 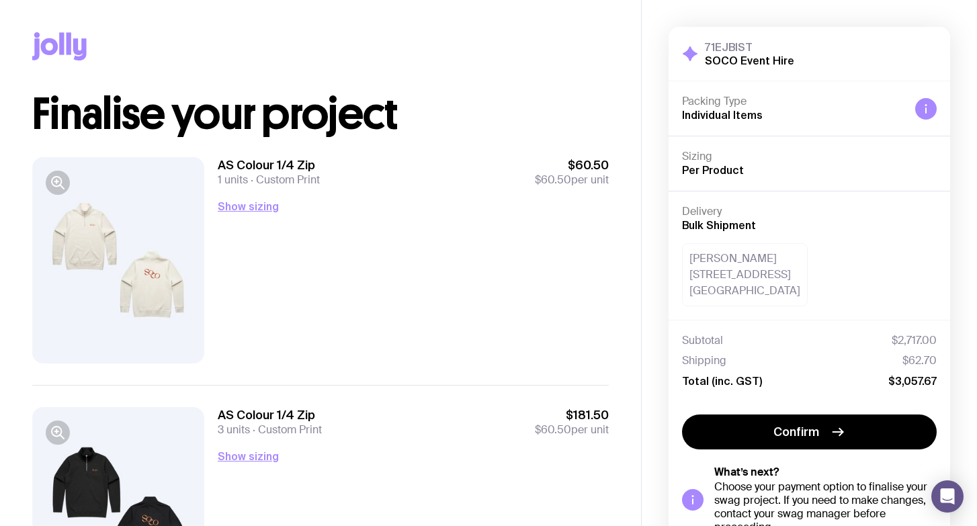 I want to click on span: Bulk Shipment, so click(x=719, y=225).